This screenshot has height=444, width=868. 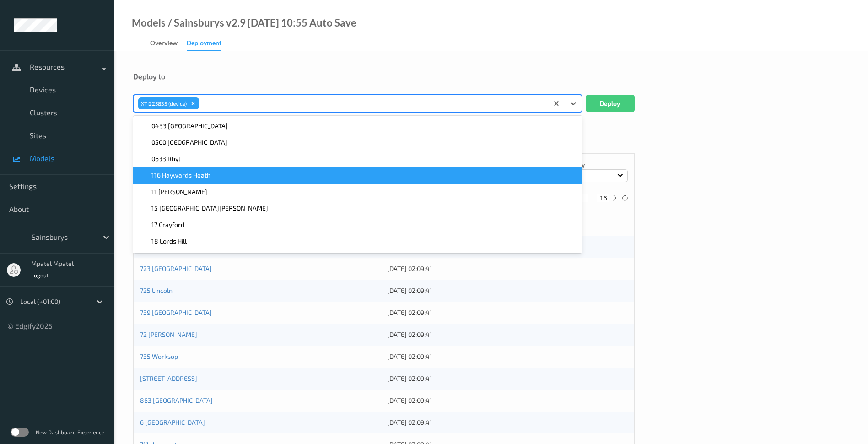 What do you see at coordinates (491, 76) in the screenshot?
I see `div: Deploy to` at bounding box center [491, 76].